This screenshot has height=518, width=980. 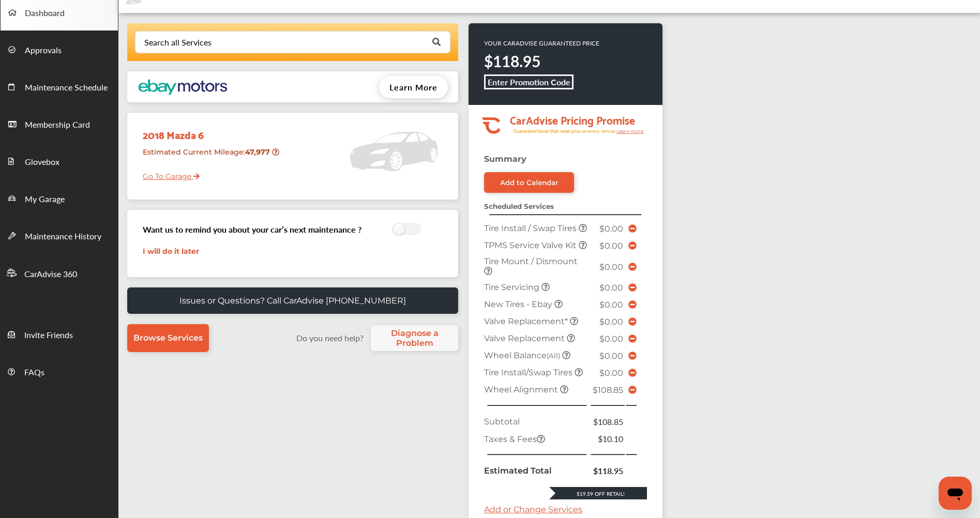 I want to click on div: 2018 Mazda 6, so click(x=210, y=131).